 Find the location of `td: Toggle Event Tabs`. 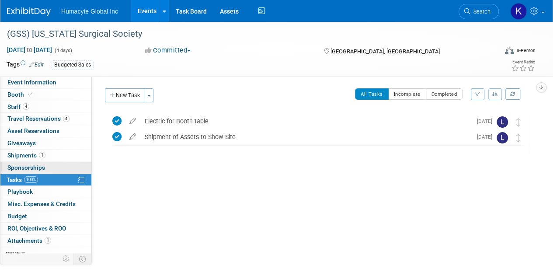

td: Toggle Event Tabs is located at coordinates (83, 259).